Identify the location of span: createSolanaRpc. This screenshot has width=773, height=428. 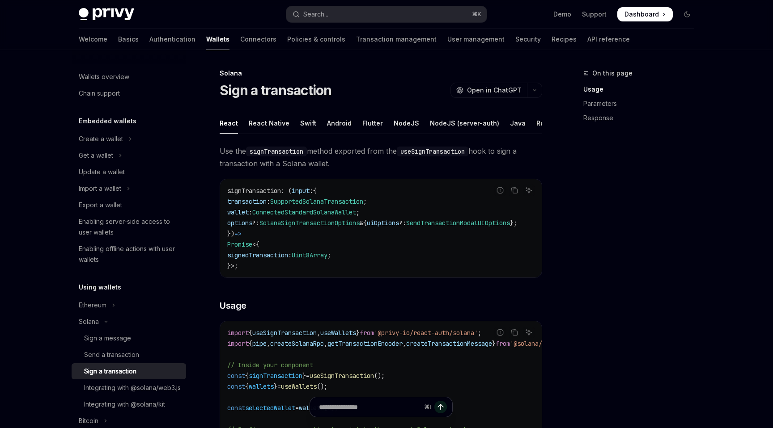
(297, 344).